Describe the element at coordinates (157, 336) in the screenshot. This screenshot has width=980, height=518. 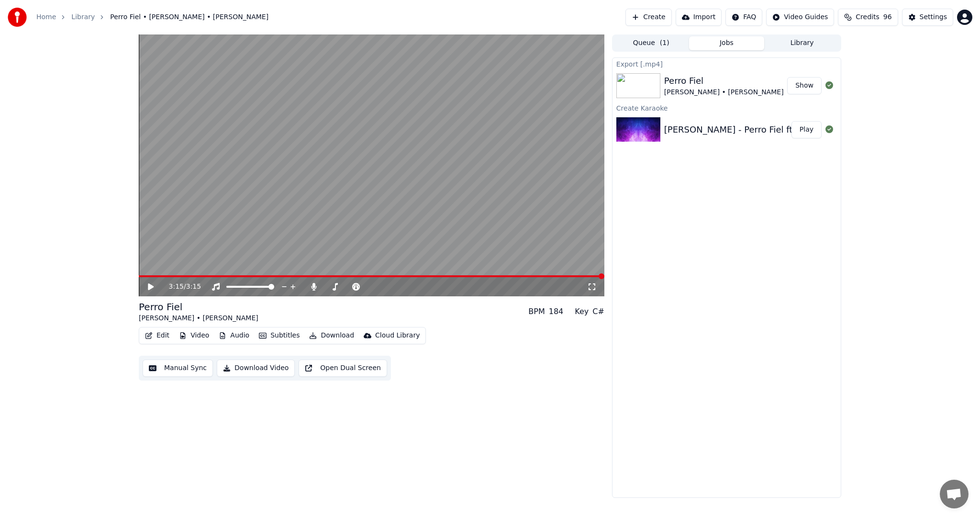
I see `button: Edit` at that location.